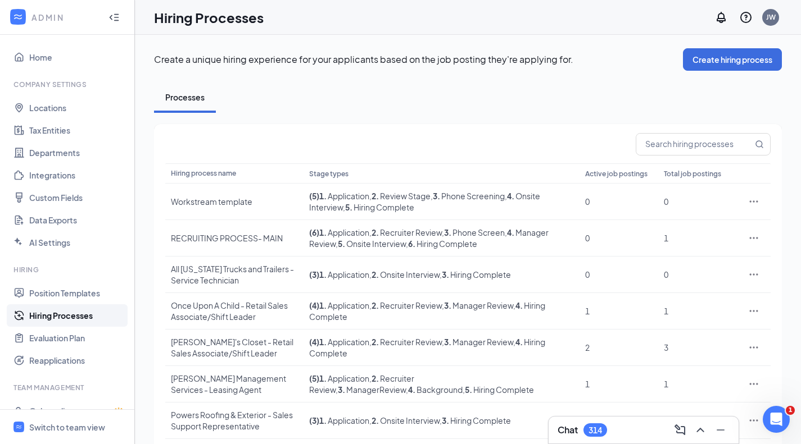 The height and width of the screenshot is (444, 801). What do you see at coordinates (77, 361) in the screenshot?
I see `a: Reapplications` at bounding box center [77, 361].